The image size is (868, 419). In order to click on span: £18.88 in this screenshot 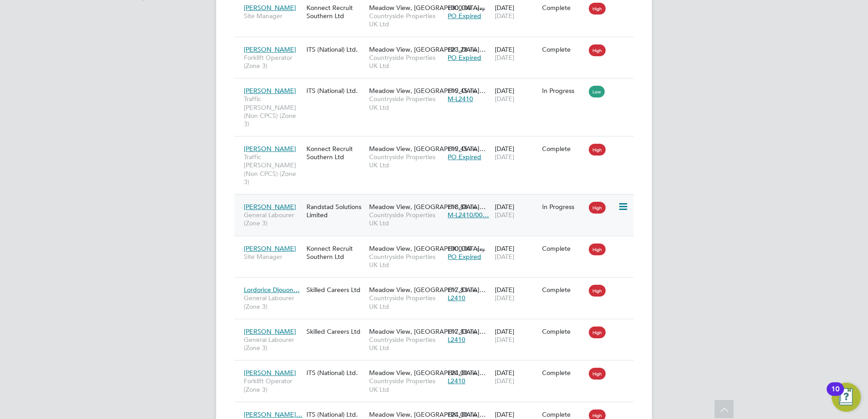, I will do `click(457, 207)`.